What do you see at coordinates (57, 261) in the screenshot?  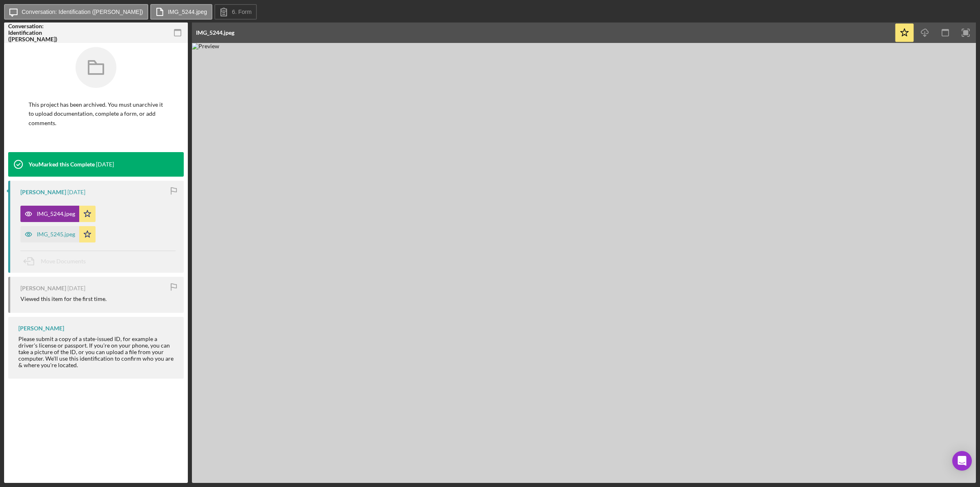 I see `button: Move Documents` at bounding box center [57, 261].